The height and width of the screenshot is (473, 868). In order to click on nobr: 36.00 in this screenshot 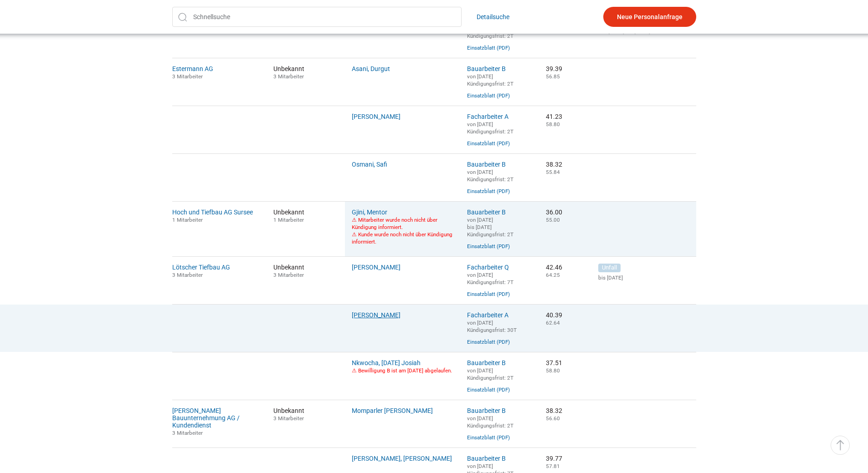, I will do `click(554, 212)`.